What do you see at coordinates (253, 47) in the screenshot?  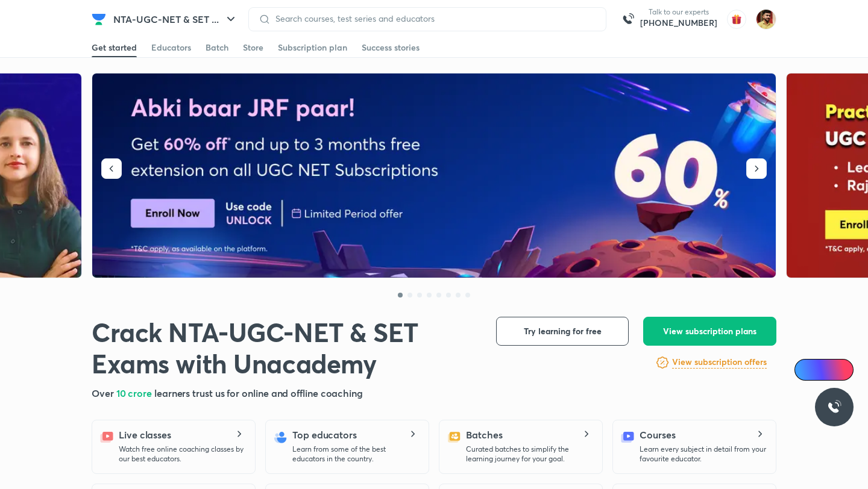 I see `div: Store` at bounding box center [253, 47].